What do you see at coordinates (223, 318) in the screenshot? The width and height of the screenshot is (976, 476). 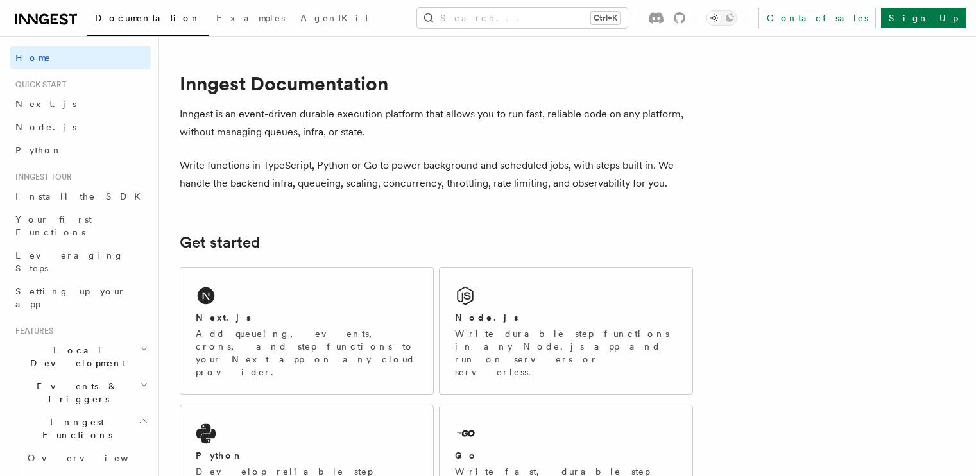 I see `h2: Next.js` at bounding box center [223, 318].